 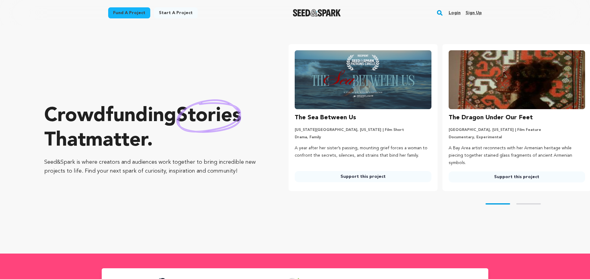 I want to click on p: Crowdfunding that ., so click(x=154, y=129).